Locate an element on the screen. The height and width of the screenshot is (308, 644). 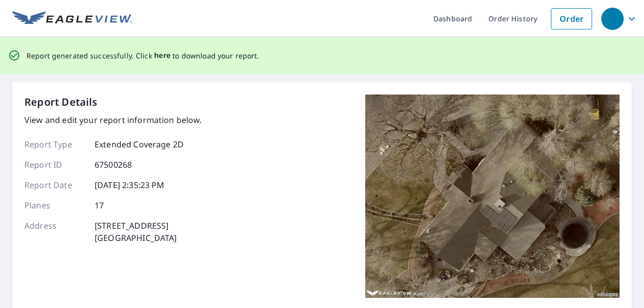
span: here is located at coordinates (163, 55).